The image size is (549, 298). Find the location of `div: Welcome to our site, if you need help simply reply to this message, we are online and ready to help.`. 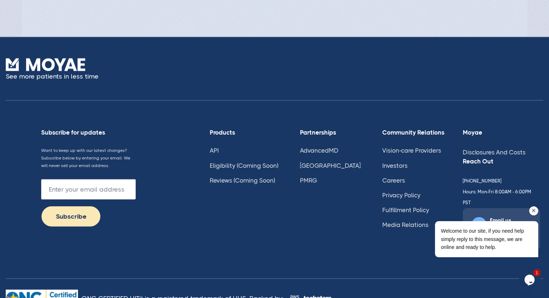

div: Welcome to our site, if you need help simply reply to this message, we are online and ready to help. is located at coordinates (65, 83).